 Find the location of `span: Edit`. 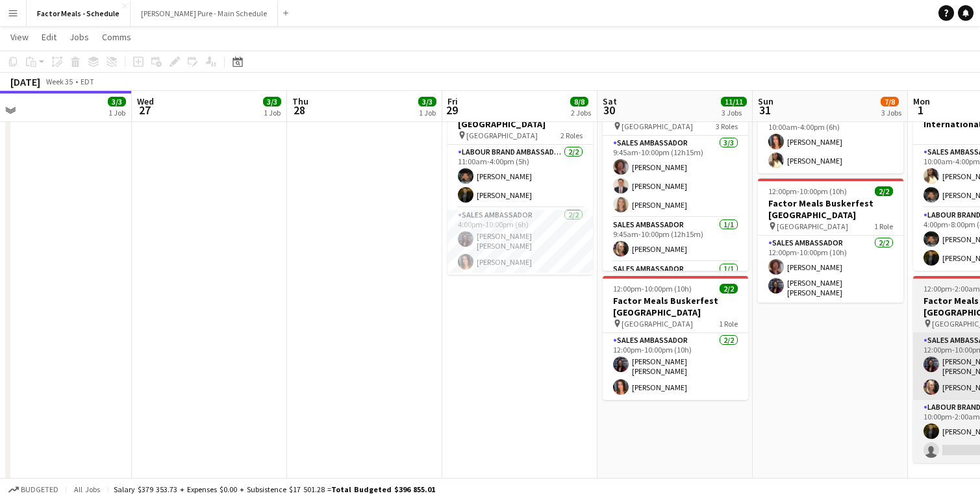

span: Edit is located at coordinates (49, 37).